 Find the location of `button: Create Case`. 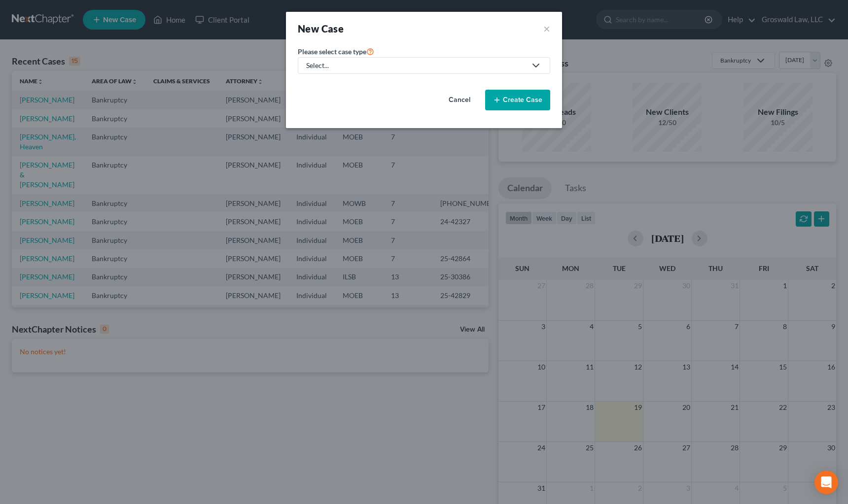

button: Create Case is located at coordinates (518, 100).